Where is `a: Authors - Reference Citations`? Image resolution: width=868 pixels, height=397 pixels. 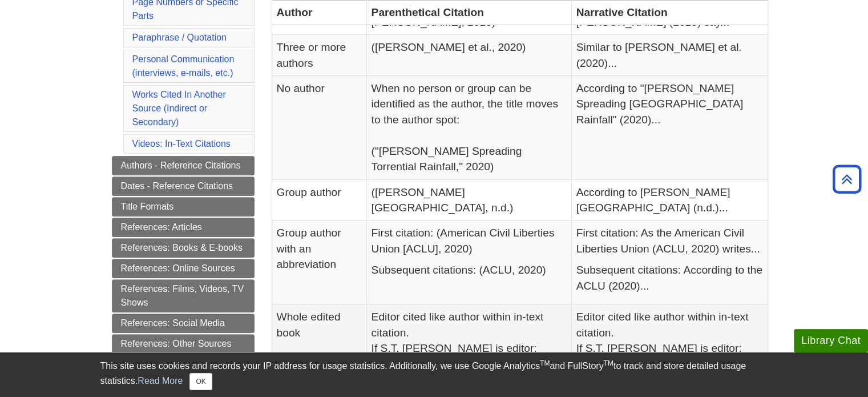
a: Authors - Reference Citations is located at coordinates (183, 166).